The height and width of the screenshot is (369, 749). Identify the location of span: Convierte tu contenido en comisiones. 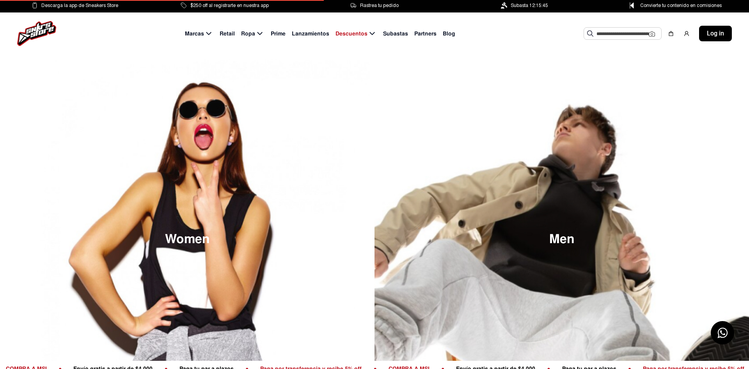
(680, 5).